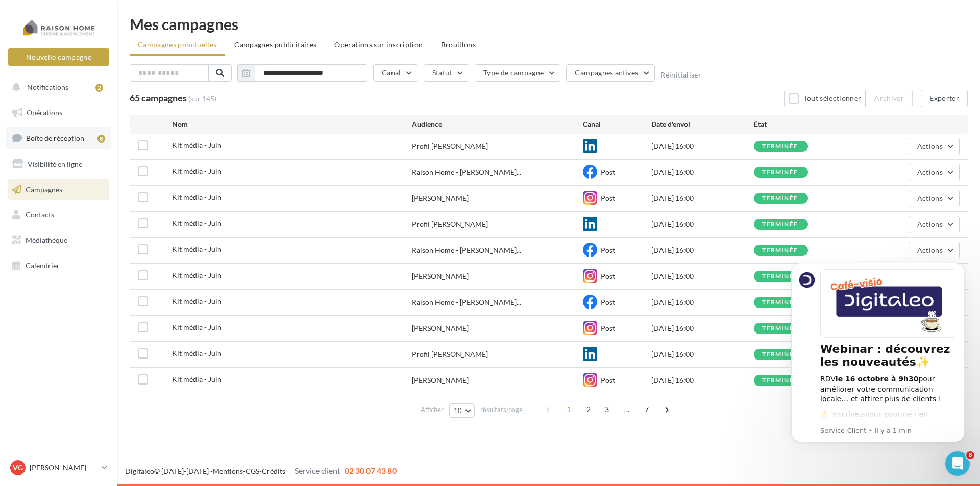 The image size is (980, 486). Describe the element at coordinates (252, 471) in the screenshot. I see `a: CGS` at that location.